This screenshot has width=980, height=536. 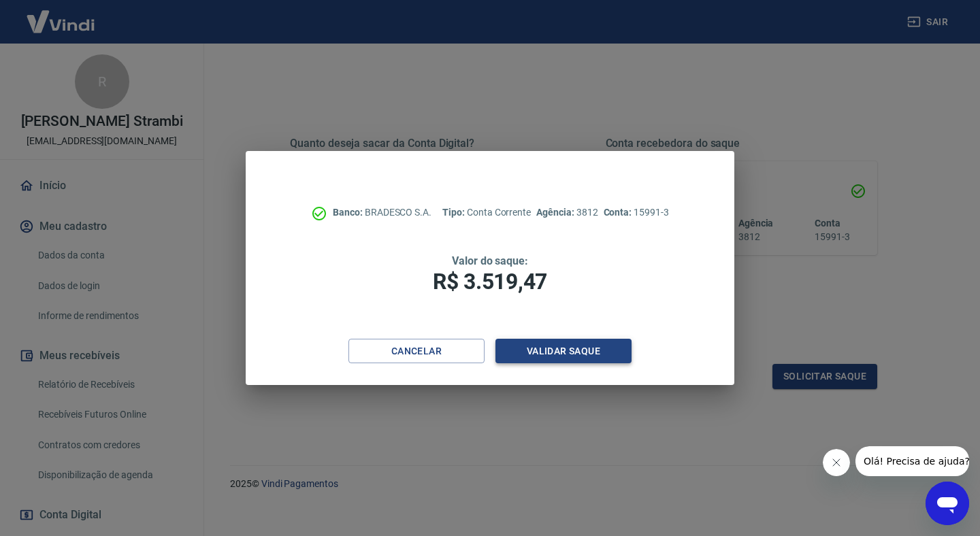 I want to click on span: Conta:, so click(x=619, y=212).